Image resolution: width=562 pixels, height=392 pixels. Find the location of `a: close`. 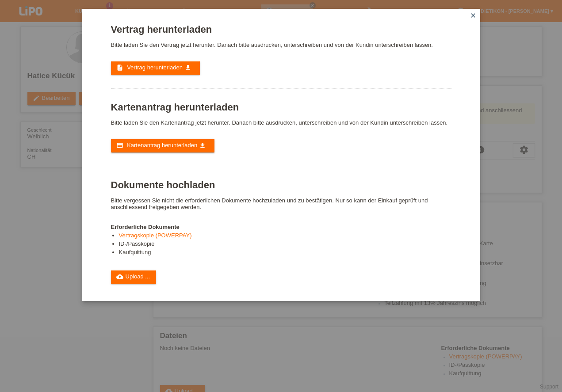

a: close is located at coordinates (473, 16).